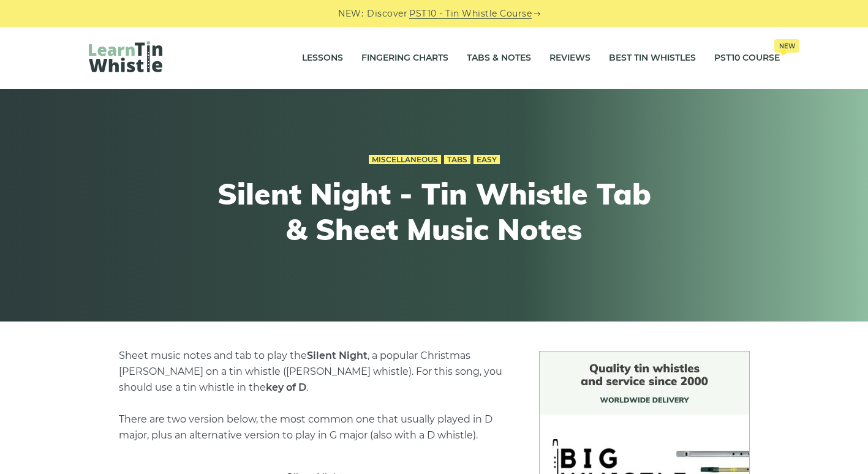 The height and width of the screenshot is (474, 868). What do you see at coordinates (486, 160) in the screenshot?
I see `a: Easy` at bounding box center [486, 160].